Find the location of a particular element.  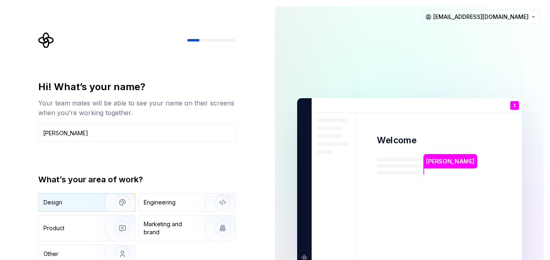

div: Product is located at coordinates (54, 228).